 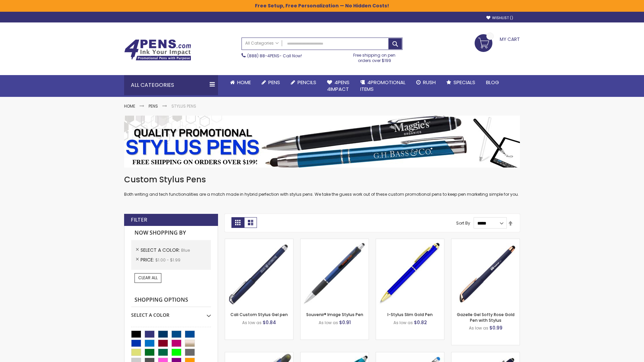 I want to click on img: Cali Custom Stylus Gel pen-Blue, so click(x=259, y=273).